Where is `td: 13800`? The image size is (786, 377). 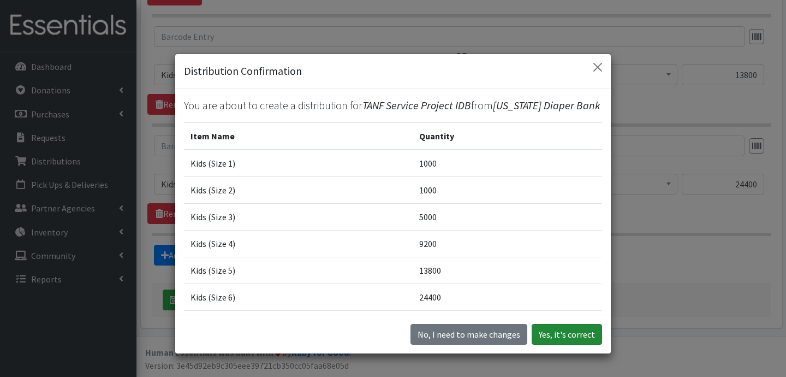
td: 13800 is located at coordinates (507, 270).